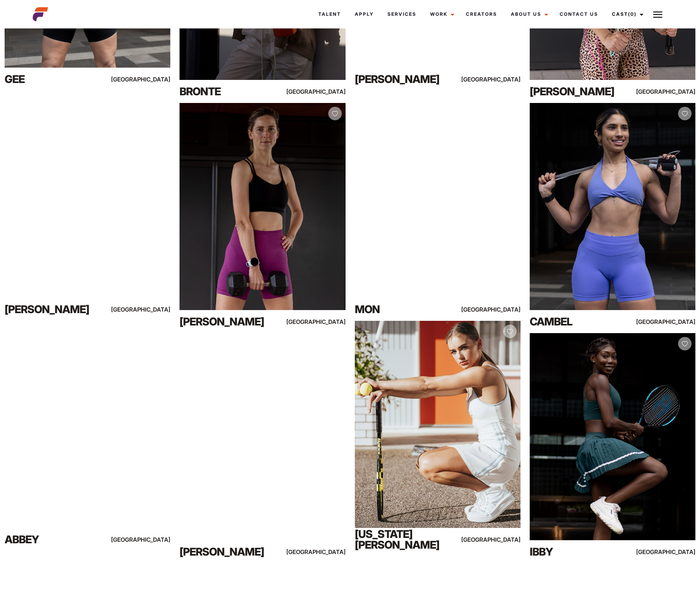  Describe the element at coordinates (626, 14) in the screenshot. I see `a: Cast(0)` at that location.